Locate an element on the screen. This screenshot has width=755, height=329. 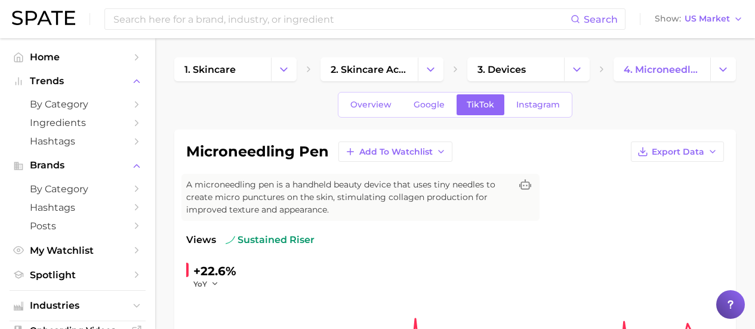
a: 2. skincare accessories is located at coordinates (369, 69).